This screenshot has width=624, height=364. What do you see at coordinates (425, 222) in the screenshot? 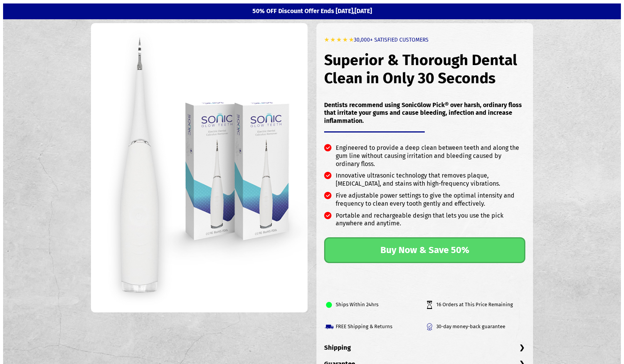
I see `li: Portable and rechargeable design that lets you use the pick anywhere and anytime.` at bounding box center [425, 222].